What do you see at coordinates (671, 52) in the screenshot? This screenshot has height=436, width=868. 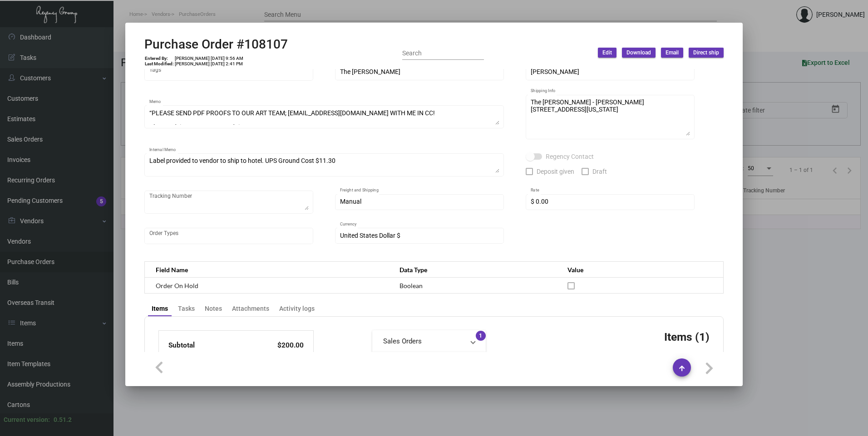 I see `button: Email` at bounding box center [671, 52].